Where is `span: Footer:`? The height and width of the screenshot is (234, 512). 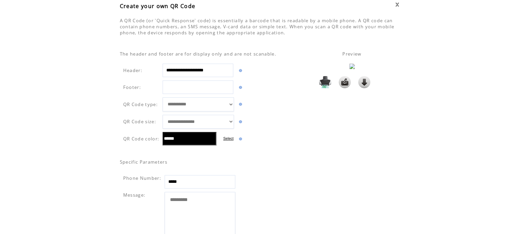 span: Footer: is located at coordinates (132, 87).